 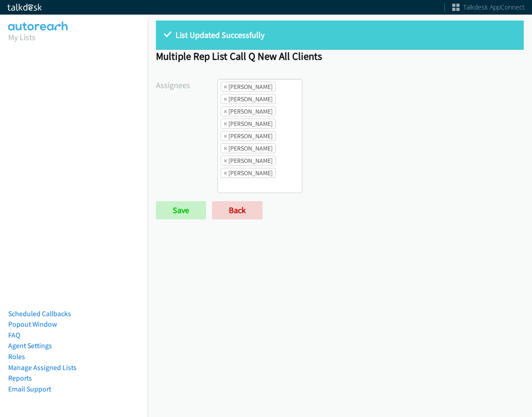 What do you see at coordinates (248, 148) in the screenshot?
I see `li: Rodnika Murphy` at bounding box center [248, 148].